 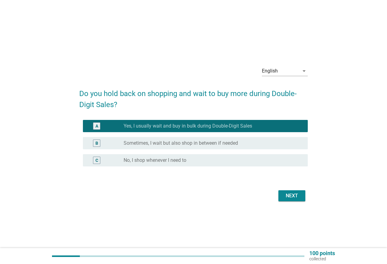 I want to click on div: English, so click(x=270, y=71).